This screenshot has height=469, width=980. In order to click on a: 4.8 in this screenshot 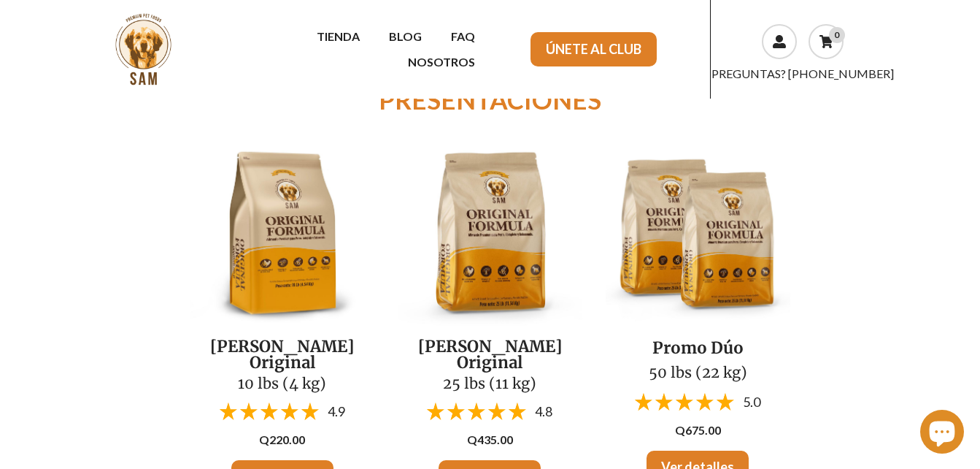, I will do `click(490, 411)`.